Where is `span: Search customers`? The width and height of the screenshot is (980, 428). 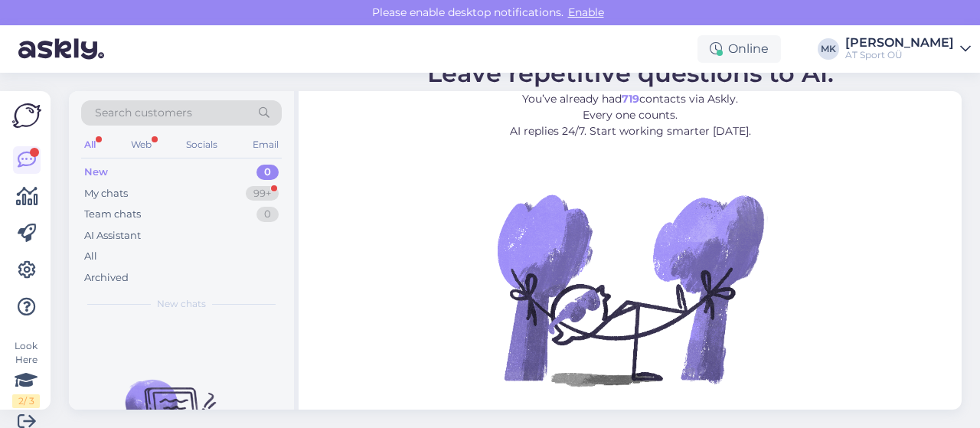
span: Search customers is located at coordinates (143, 113).